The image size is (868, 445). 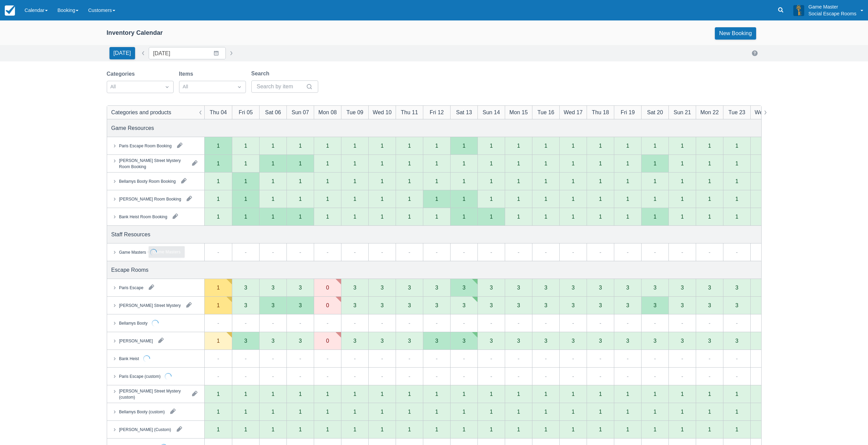 I want to click on img: A3, so click(x=799, y=10).